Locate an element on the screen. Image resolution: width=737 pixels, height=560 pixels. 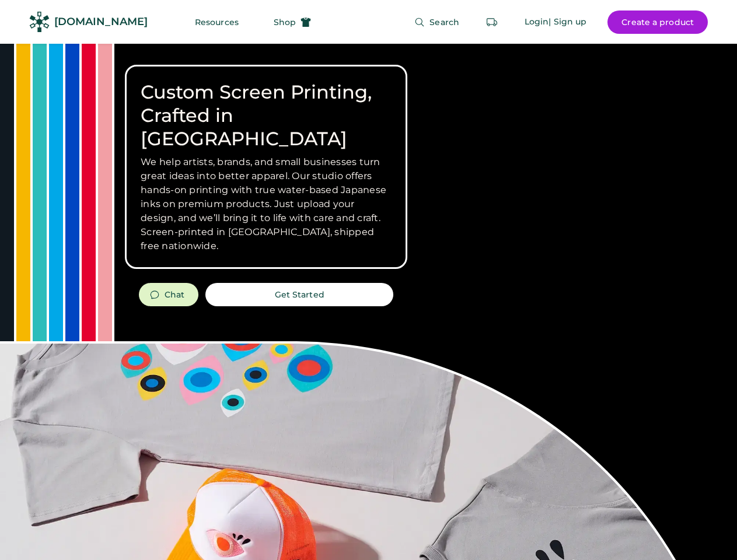
button: Chat is located at coordinates (168, 295).